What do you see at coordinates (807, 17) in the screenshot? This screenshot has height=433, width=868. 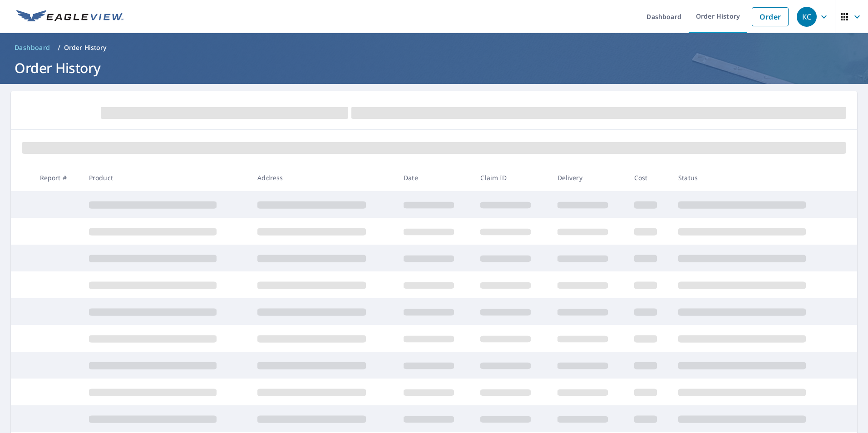 I see `div: KC` at bounding box center [807, 17].